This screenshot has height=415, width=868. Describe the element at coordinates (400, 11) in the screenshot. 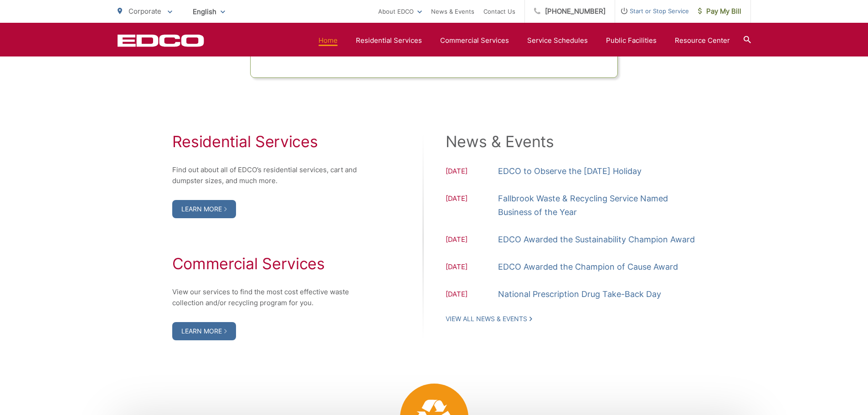

I see `a: About EDCO` at that location.